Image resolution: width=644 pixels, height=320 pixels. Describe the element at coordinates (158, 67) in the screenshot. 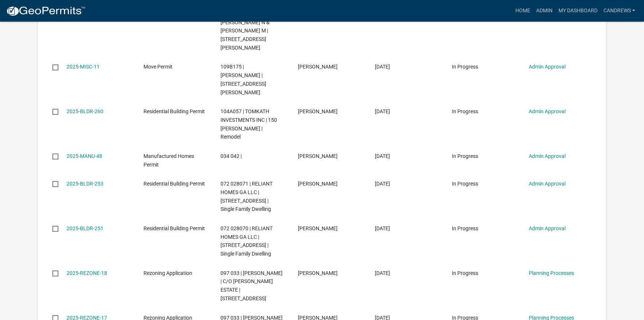

I see `span: Move Permit` at that location.